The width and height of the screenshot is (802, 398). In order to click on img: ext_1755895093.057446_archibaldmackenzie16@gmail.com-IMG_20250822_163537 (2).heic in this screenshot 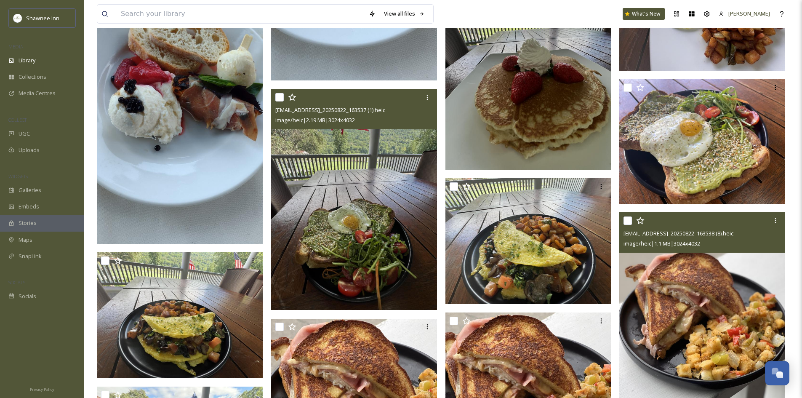, I will do `click(529, 241)`.